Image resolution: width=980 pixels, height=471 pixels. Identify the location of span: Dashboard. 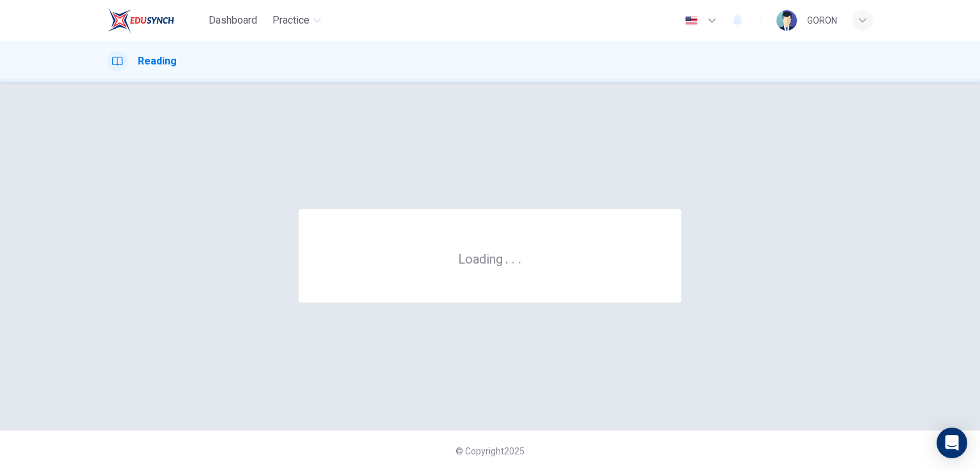
(233, 20).